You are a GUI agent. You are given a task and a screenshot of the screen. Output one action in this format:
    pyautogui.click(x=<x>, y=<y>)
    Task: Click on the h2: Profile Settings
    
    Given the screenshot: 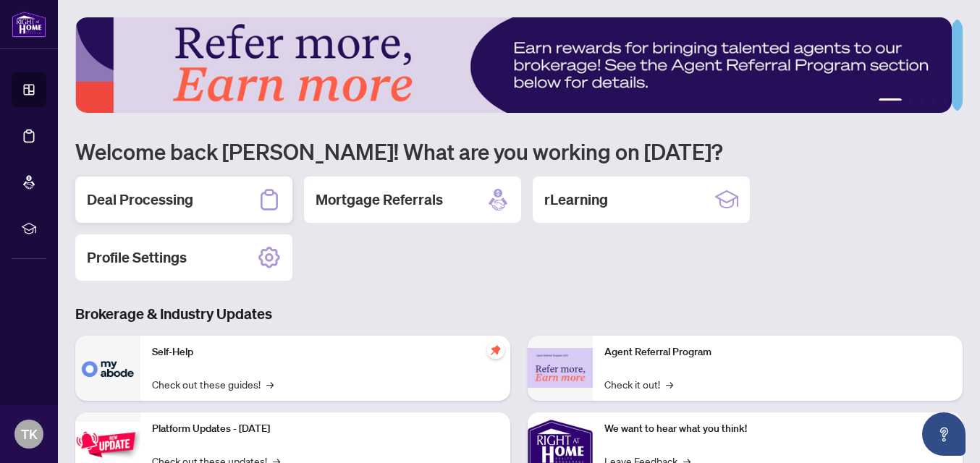 What is the action you would take?
    pyautogui.click(x=136, y=258)
    